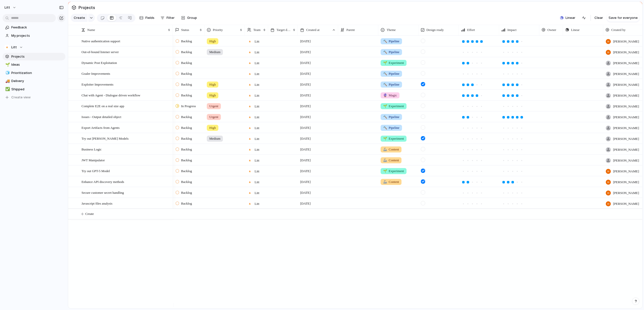 The width and height of the screenshot is (644, 310). I want to click on span: Impact, so click(512, 30).